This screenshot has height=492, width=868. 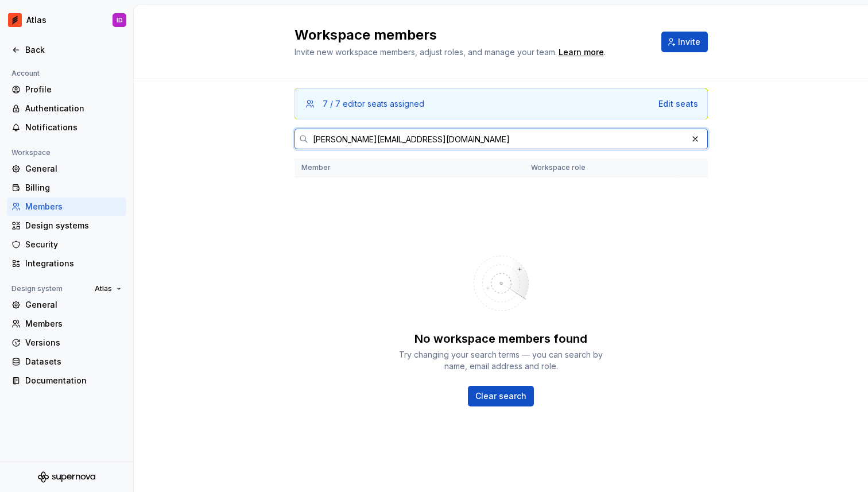 What do you see at coordinates (74, 188) in the screenshot?
I see `div: Billing` at bounding box center [74, 188].